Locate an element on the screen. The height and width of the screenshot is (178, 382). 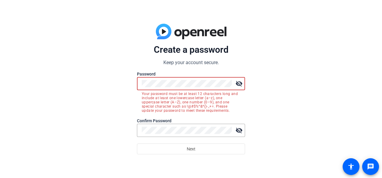
mat-icon: accessibility is located at coordinates (351, 167).